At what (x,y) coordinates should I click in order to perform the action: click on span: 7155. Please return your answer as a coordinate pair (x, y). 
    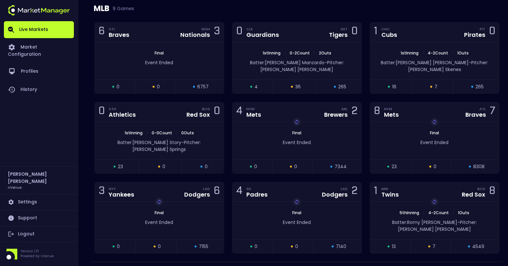
    Looking at the image, I should click on (204, 246).